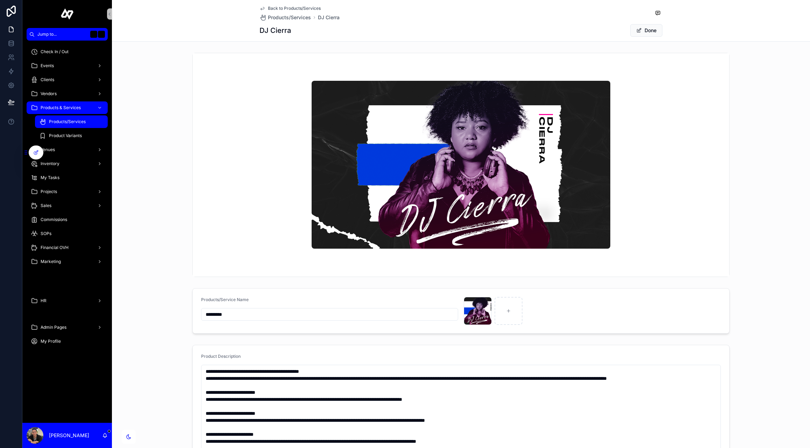 This screenshot has height=448, width=810. Describe the element at coordinates (67, 341) in the screenshot. I see `a: My Profile` at that location.